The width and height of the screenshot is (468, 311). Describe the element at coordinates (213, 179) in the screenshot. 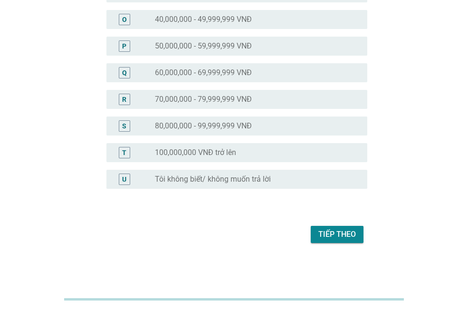

I see `label: Tôi không biết/ không muốn trả lời` at that location.